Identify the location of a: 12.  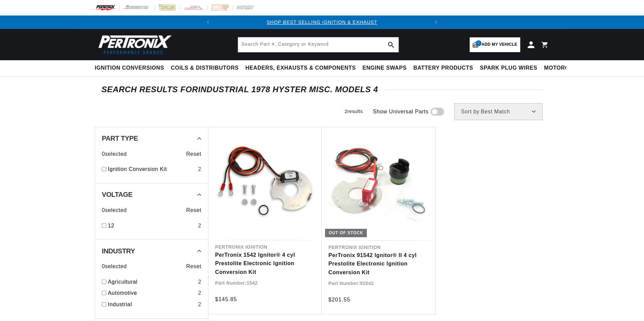
(151, 226).